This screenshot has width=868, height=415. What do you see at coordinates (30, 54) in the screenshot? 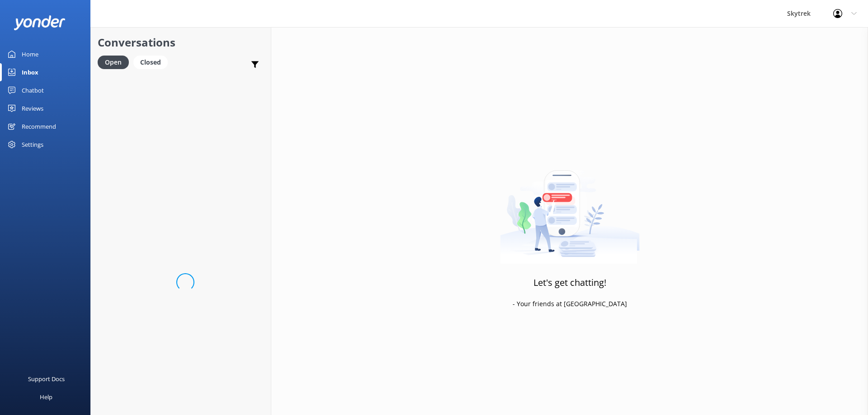
I see `div: Home` at bounding box center [30, 54].